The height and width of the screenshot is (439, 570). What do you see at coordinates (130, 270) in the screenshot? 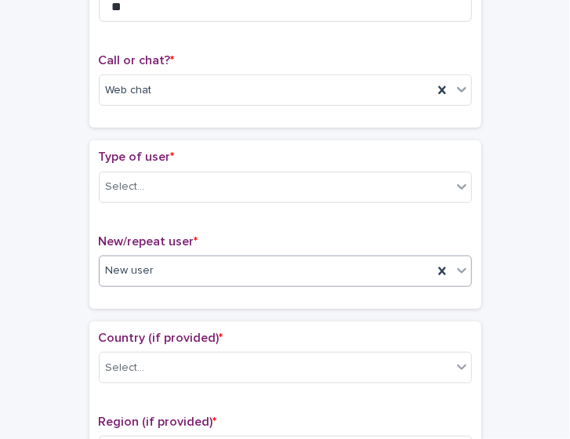
I see `span: New user` at bounding box center [130, 270].